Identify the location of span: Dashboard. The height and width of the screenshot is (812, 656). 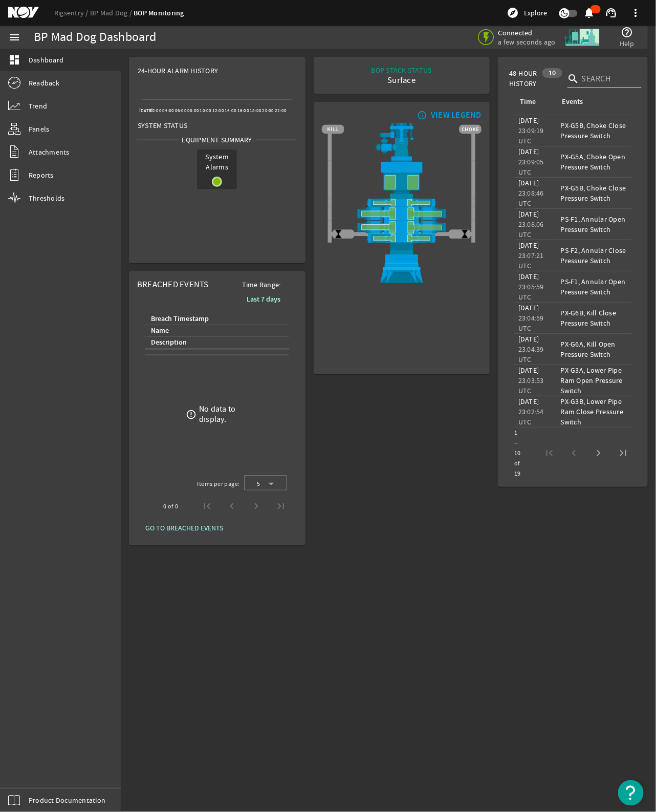
(46, 60).